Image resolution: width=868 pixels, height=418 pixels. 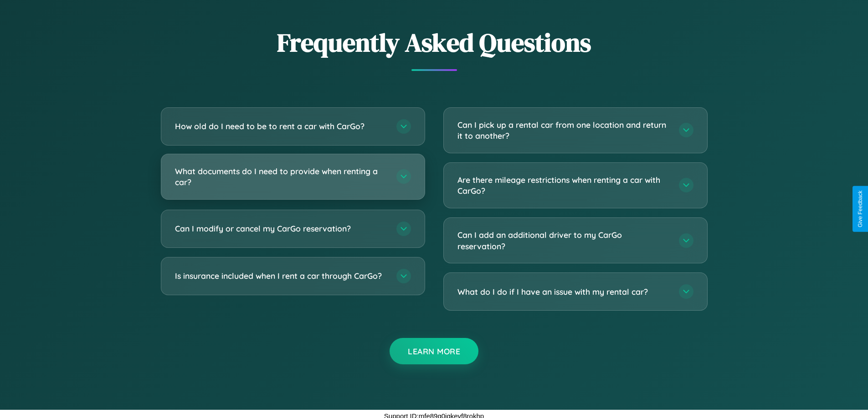 I want to click on button: Learn More, so click(x=434, y=352).